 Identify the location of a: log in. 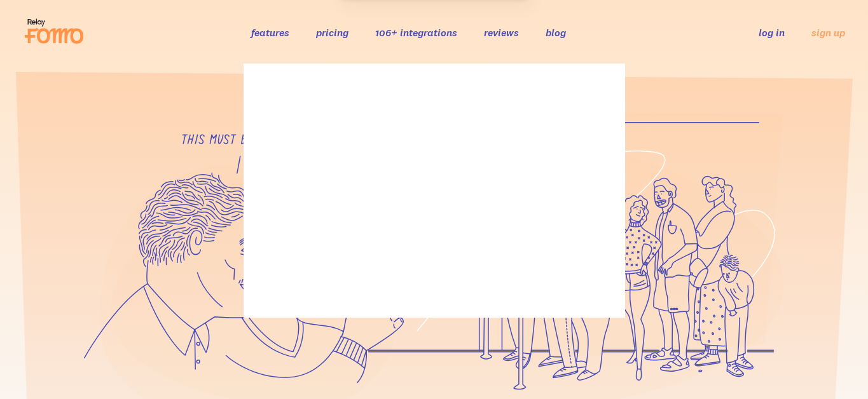
(771, 32).